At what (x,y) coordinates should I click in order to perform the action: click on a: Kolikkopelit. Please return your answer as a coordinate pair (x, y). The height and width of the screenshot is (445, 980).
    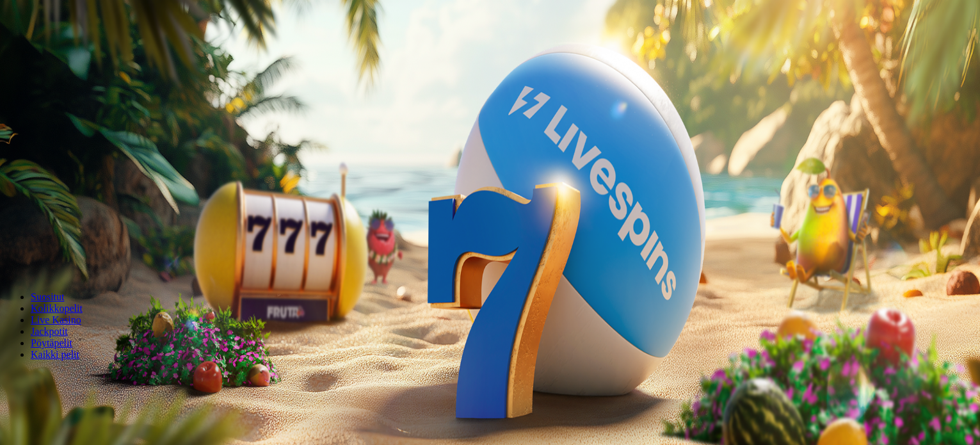
    Looking at the image, I should click on (56, 308).